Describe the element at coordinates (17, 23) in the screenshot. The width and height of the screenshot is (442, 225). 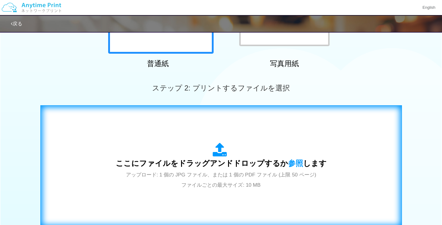
I see `a: 戻る` at that location.